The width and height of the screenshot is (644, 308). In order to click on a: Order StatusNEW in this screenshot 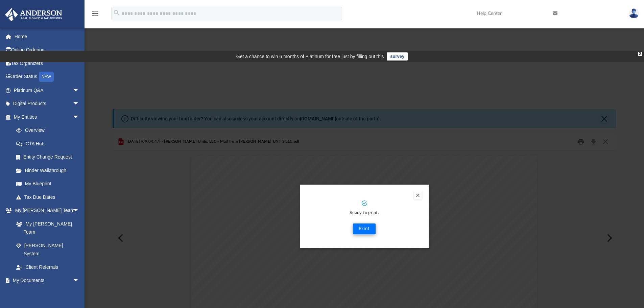, I will do `click(47, 77)`.